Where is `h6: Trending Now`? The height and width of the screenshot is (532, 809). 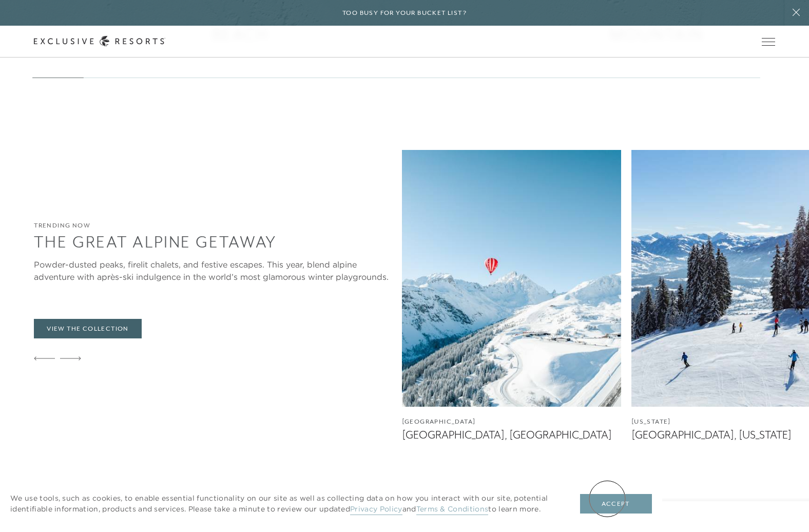 h6: Trending Now is located at coordinates (213, 225).